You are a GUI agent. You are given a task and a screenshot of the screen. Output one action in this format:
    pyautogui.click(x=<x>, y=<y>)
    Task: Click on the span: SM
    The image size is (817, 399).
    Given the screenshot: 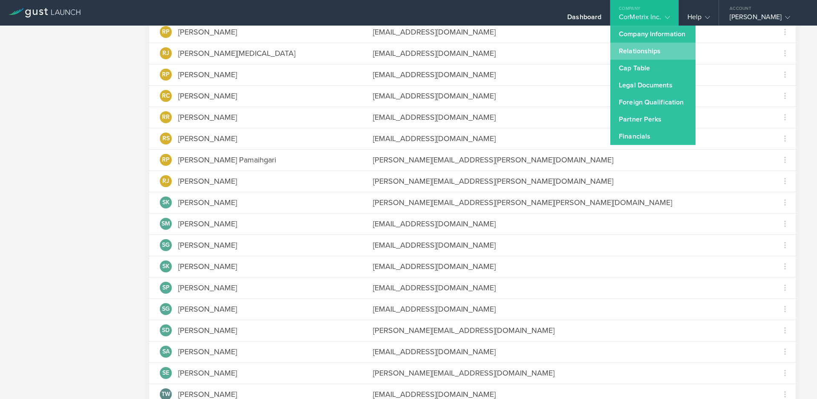 What is the action you would take?
    pyautogui.click(x=166, y=224)
    